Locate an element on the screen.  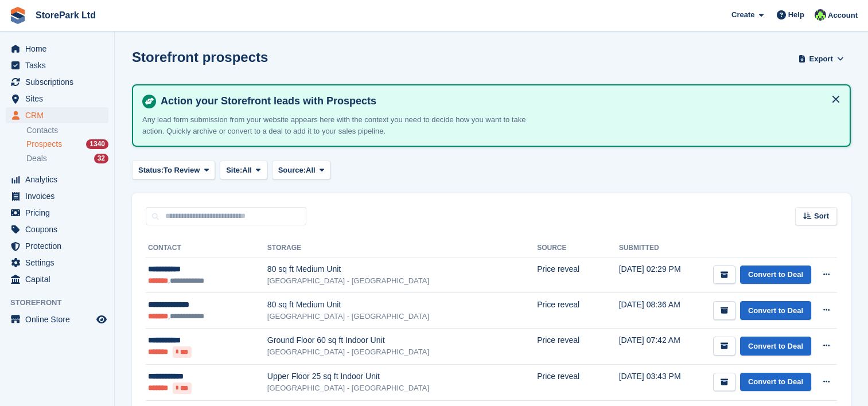
span: Account is located at coordinates (843, 15).